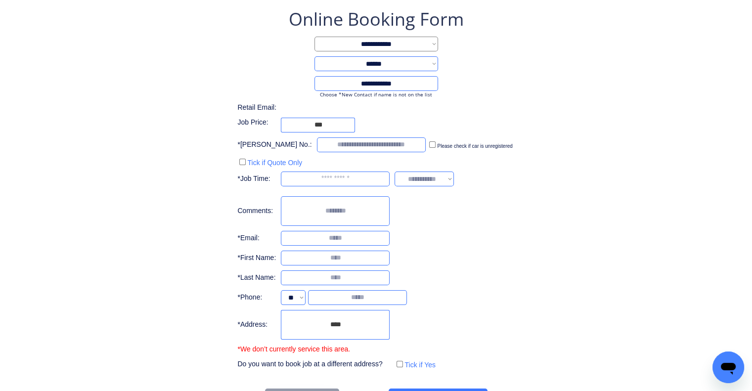 The image size is (752, 391). Describe the element at coordinates (257, 298) in the screenshot. I see `div: *Phone:` at that location.